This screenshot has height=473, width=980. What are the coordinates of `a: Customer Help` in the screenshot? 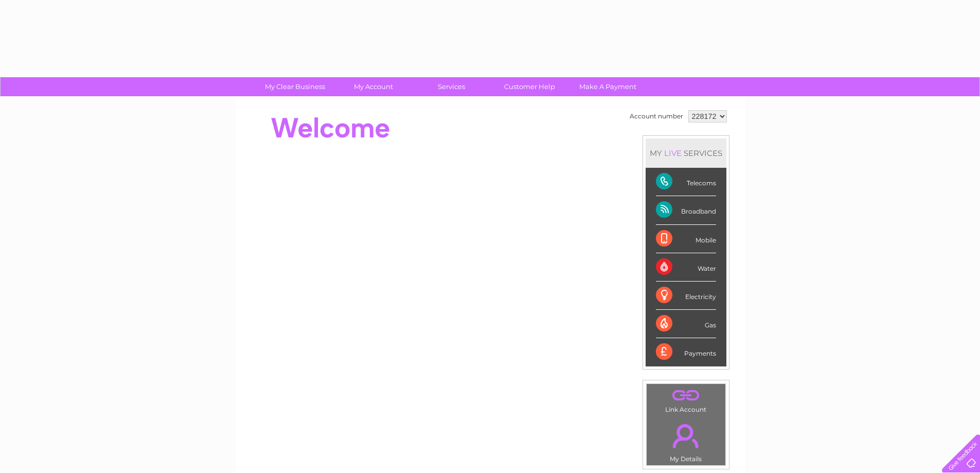 It's located at (529, 87).